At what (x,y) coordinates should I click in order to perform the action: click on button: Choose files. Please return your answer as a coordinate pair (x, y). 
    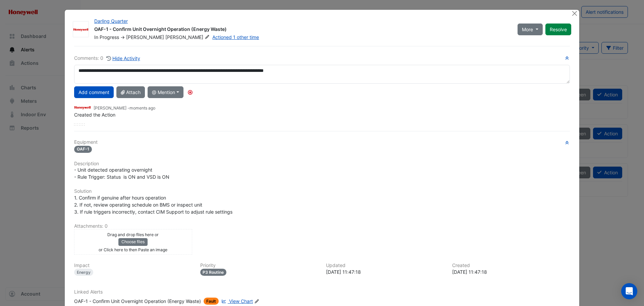
    Looking at the image, I should click on (133, 242).